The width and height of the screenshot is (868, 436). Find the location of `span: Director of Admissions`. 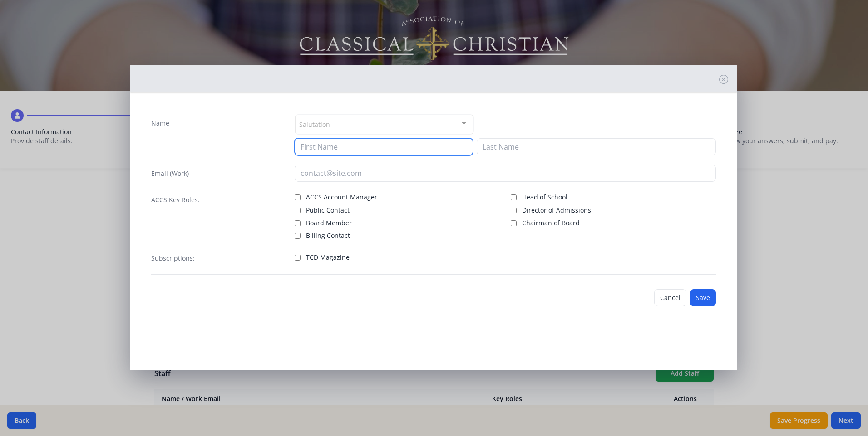

span: Director of Admissions is located at coordinates (557, 210).